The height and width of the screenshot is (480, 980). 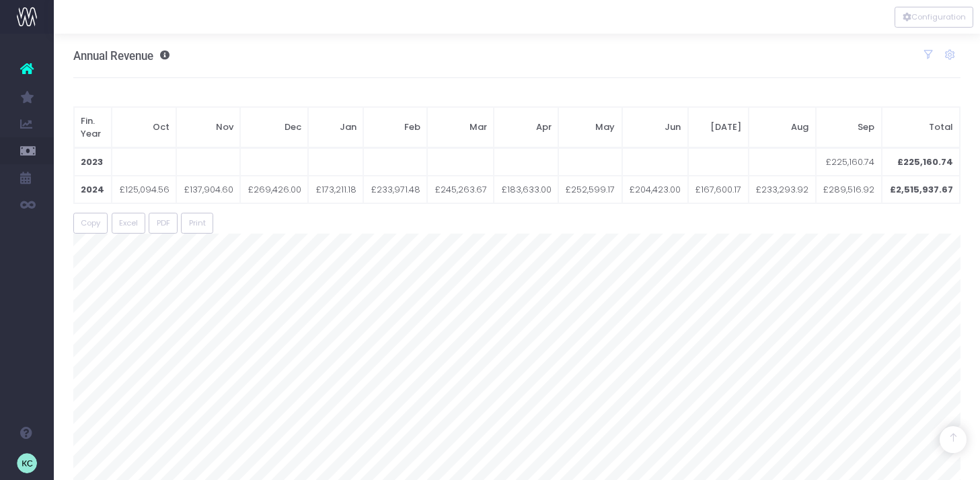 I want to click on span: £167,600.17, so click(x=718, y=190).